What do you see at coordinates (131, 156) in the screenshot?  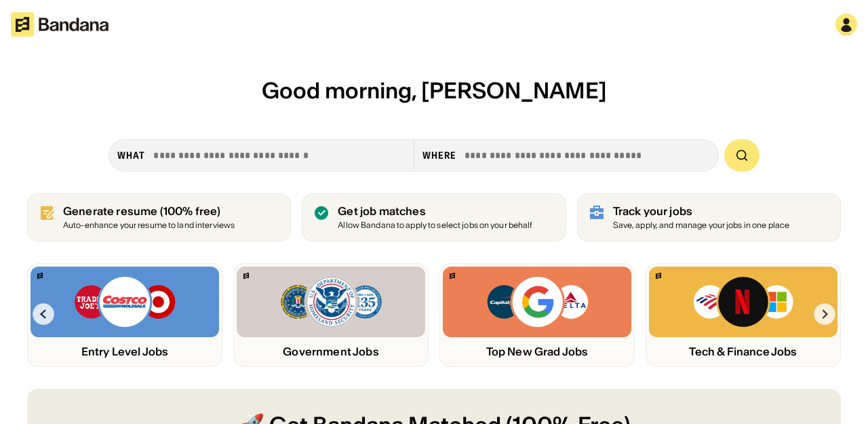 I see `div: what` at bounding box center [131, 156].